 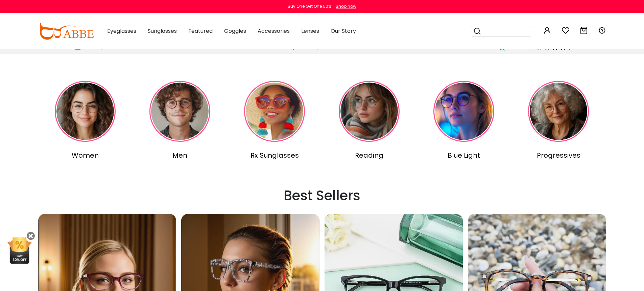 What do you see at coordinates (370, 111) in the screenshot?
I see `img: Reading` at bounding box center [370, 111].